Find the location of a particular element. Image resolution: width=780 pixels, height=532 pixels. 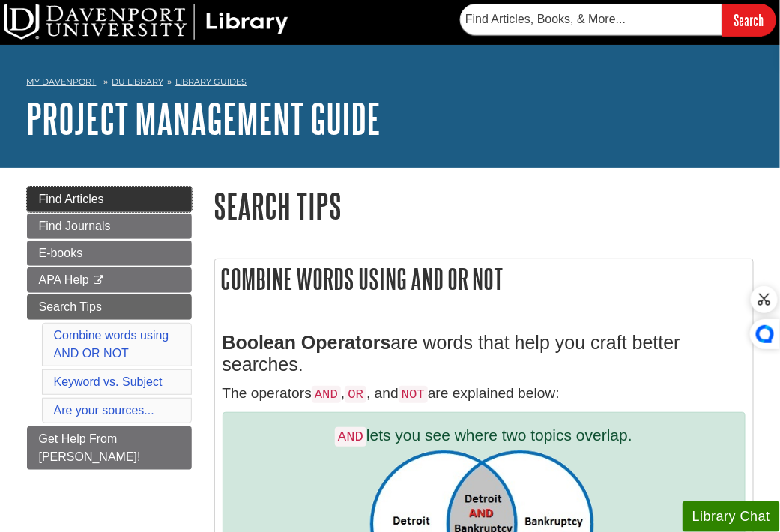

a: My Davenport is located at coordinates (62, 82).